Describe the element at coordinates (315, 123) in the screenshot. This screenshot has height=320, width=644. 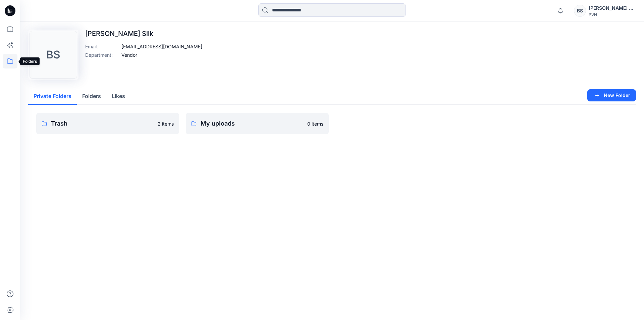
I see `p: 0 items` at that location.